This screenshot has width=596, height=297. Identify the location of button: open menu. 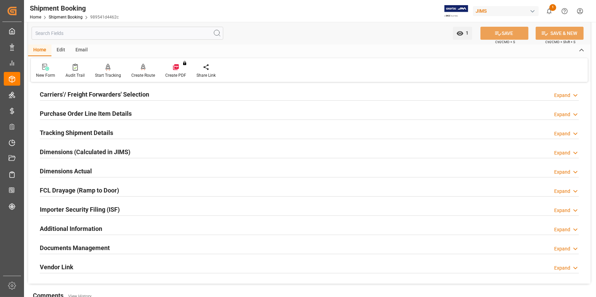
(462, 33).